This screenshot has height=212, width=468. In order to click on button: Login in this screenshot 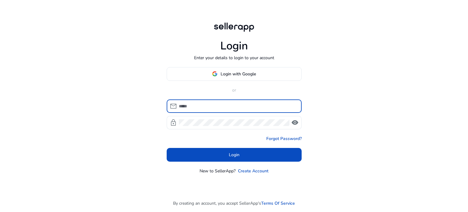, I will do `click(234, 154)`.